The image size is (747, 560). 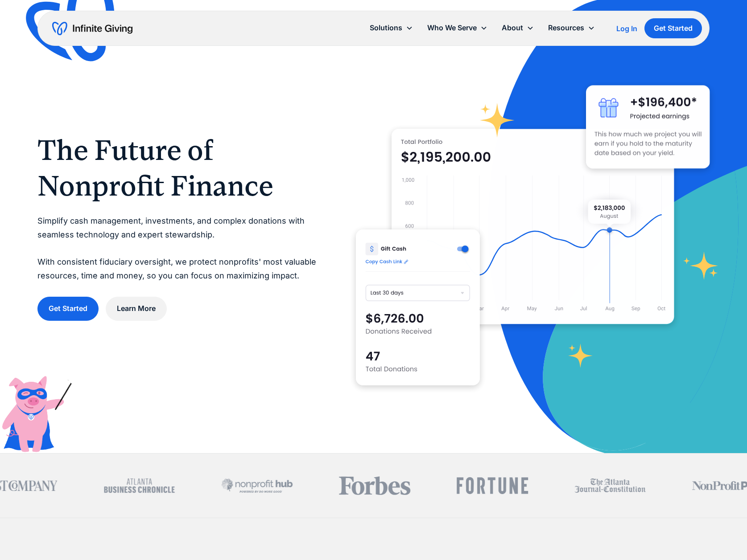 What do you see at coordinates (418, 307) in the screenshot?
I see `img: donation software for nonprofits` at bounding box center [418, 307].